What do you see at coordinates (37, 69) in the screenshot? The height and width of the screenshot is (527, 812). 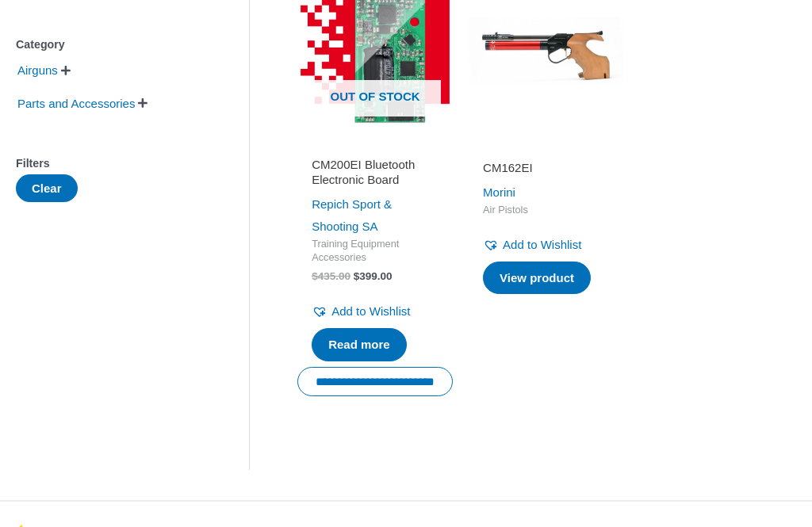 I see `a: Airguns` at bounding box center [37, 69].